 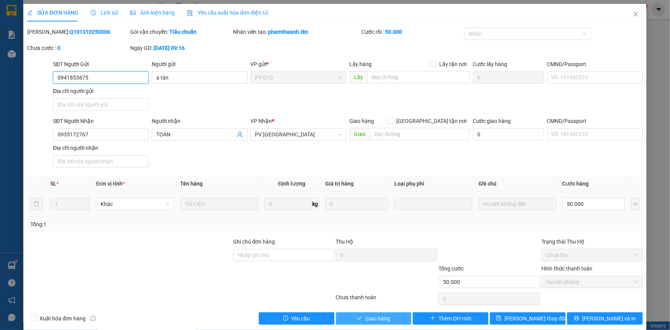 I want to click on span: printer, so click(x=576, y=318).